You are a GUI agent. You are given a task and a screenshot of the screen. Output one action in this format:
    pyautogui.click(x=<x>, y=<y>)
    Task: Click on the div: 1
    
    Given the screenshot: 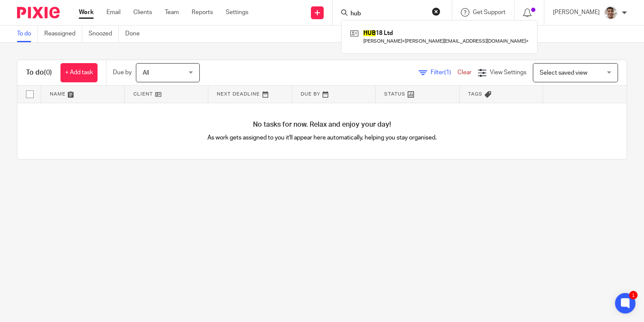 What is the action you would take?
    pyautogui.click(x=633, y=295)
    